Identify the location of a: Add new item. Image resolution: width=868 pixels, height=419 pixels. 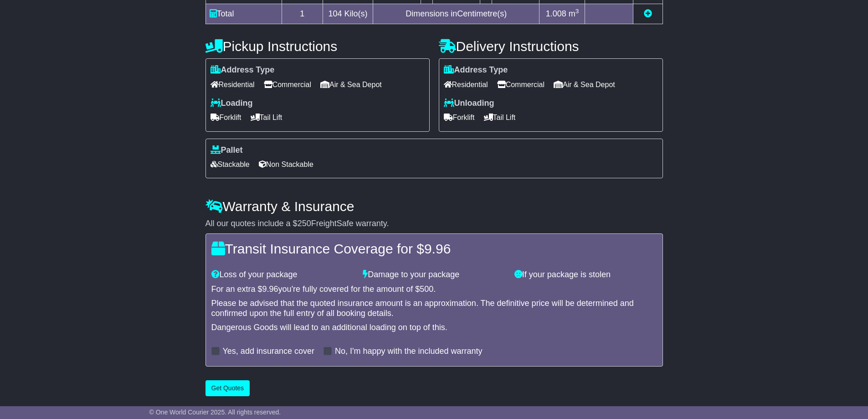
(648, 13).